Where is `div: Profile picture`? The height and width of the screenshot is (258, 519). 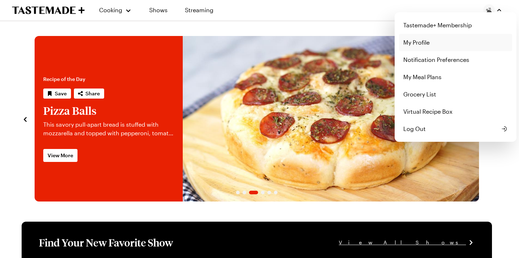
div: Profile picture is located at coordinates (456, 77).